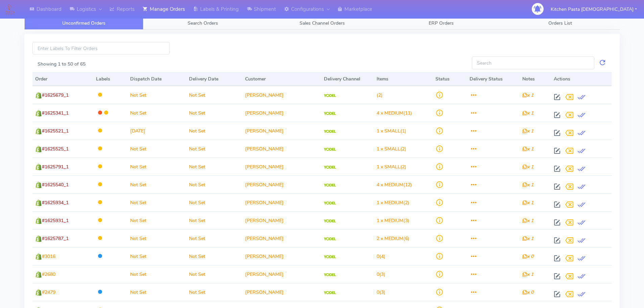 This screenshot has height=308, width=644. What do you see at coordinates (111, 79) in the screenshot?
I see `th: Labels` at bounding box center [111, 79].